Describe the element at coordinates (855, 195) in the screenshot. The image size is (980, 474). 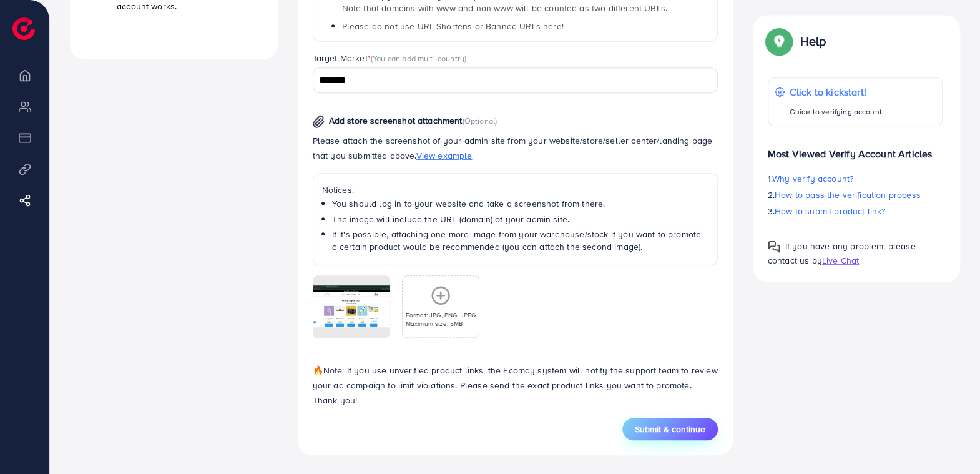
I see `p: 2.` at that location.